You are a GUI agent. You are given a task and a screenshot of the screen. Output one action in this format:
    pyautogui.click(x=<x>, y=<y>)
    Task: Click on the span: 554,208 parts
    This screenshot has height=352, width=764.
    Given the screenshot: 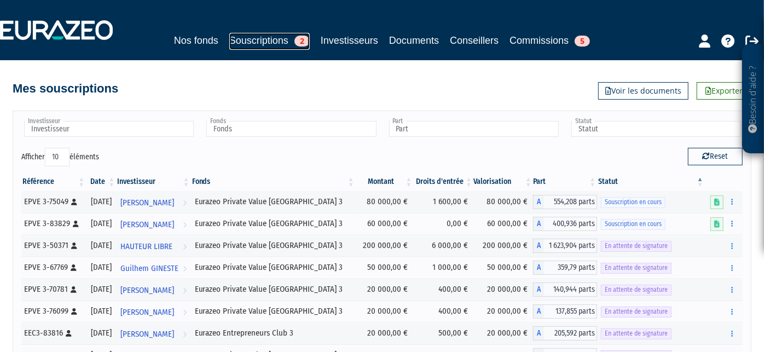 What is the action you would take?
    pyautogui.click(x=570, y=202)
    